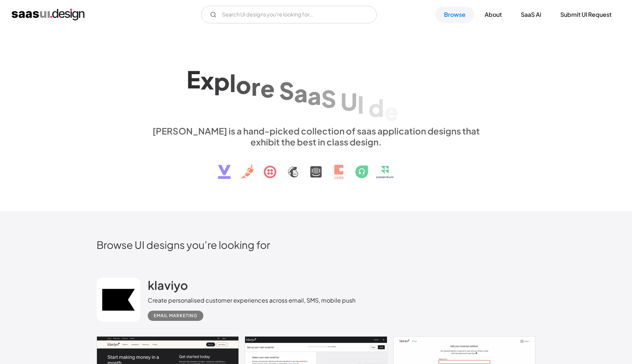  Describe the element at coordinates (361, 104) in the screenshot. I see `div: I` at that location.